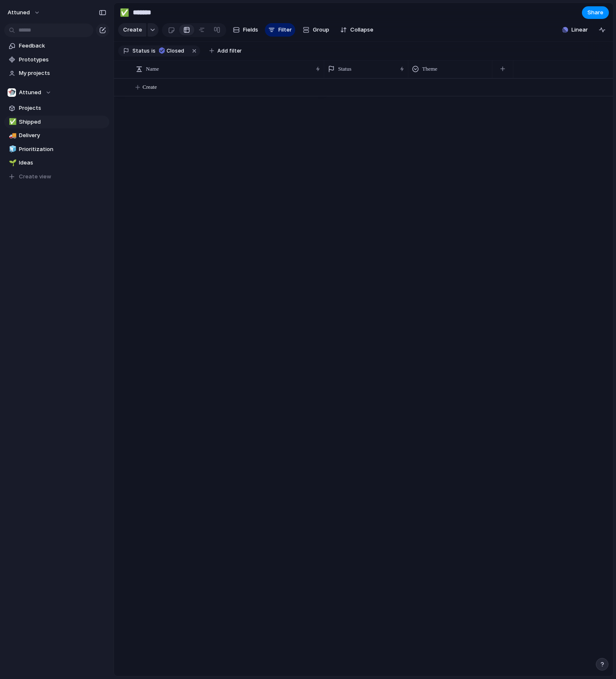 The height and width of the screenshot is (679, 616). What do you see at coordinates (152, 69) in the screenshot?
I see `span: Name` at bounding box center [152, 69].